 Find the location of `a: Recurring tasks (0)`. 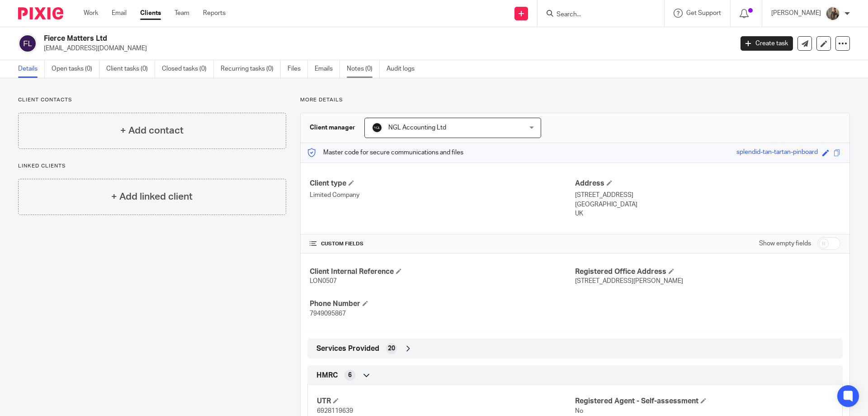

a: Recurring tasks (0) is located at coordinates (250, 69).